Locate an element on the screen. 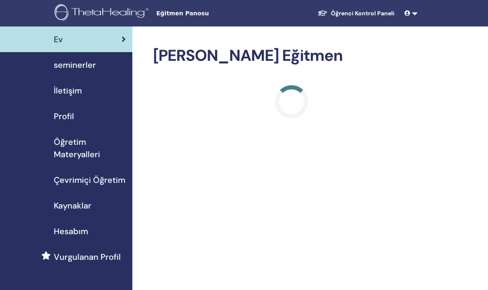  span: Ev is located at coordinates (58, 39).